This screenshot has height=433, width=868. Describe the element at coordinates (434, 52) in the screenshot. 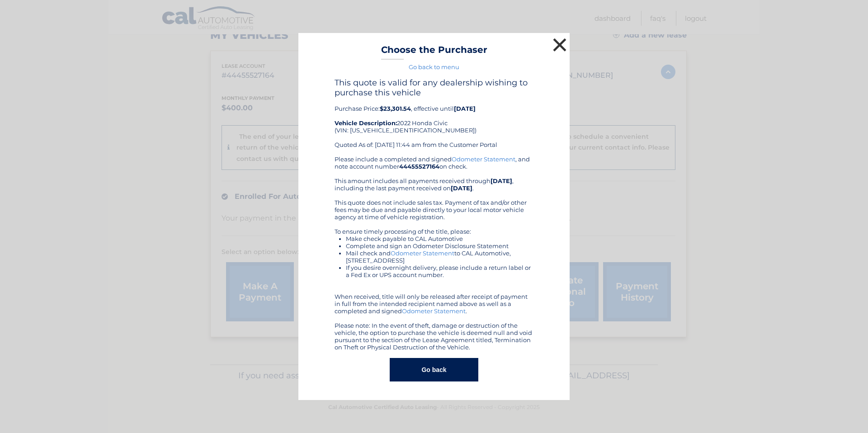

I see `h3: Choose the Purchaser` at that location.